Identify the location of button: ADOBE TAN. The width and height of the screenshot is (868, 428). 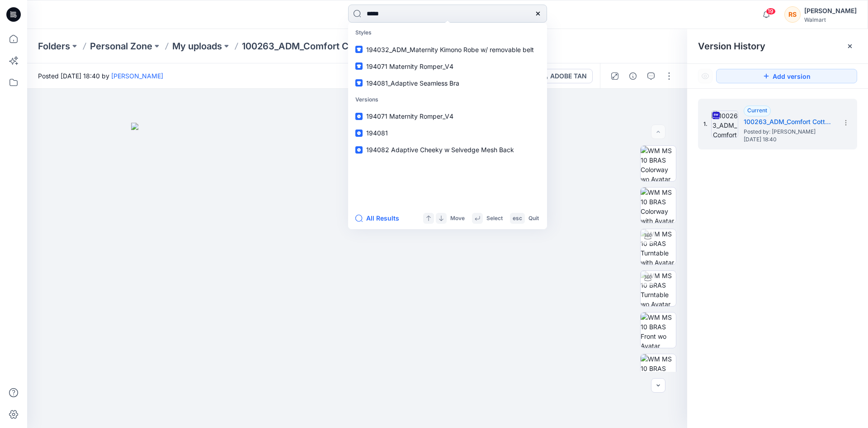
(564, 76).